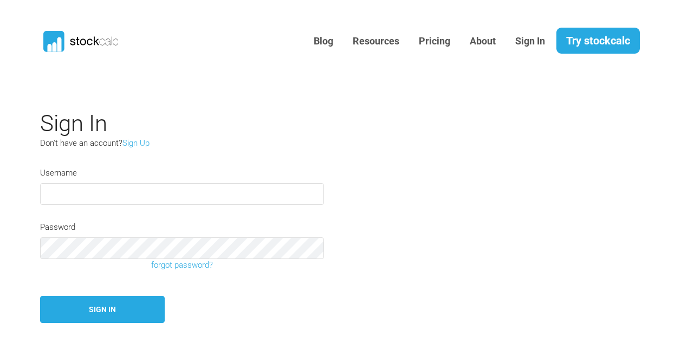  What do you see at coordinates (136, 143) in the screenshot?
I see `a: Sign Up` at bounding box center [136, 143].